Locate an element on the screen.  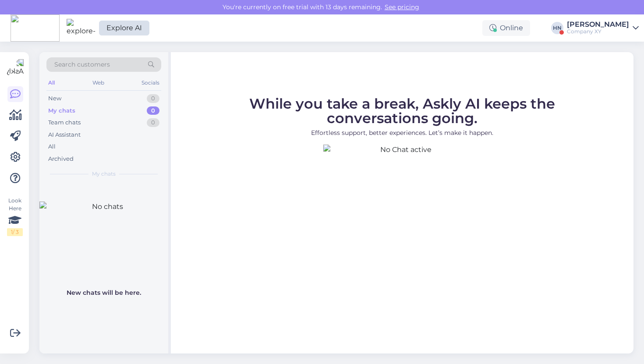
div: Look Here is located at coordinates (15, 216).